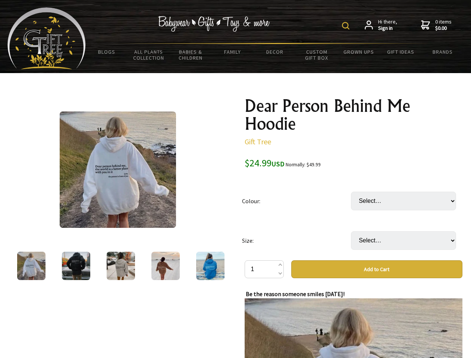  What do you see at coordinates (437, 25) in the screenshot?
I see `a: 0 items$0.00` at bounding box center [437, 25].